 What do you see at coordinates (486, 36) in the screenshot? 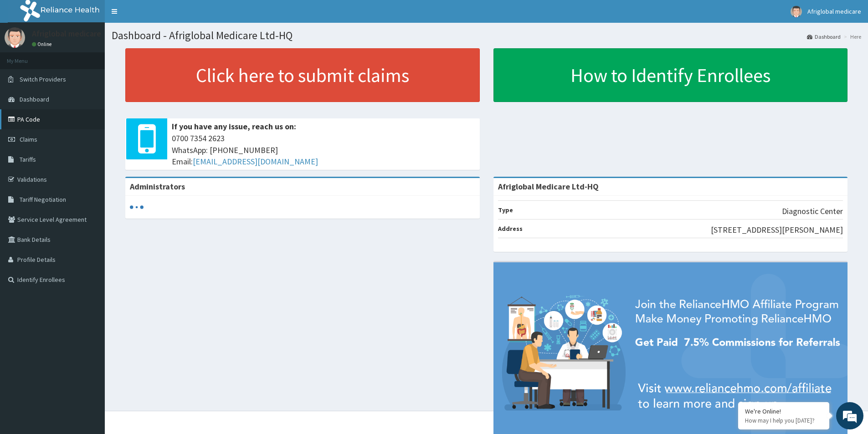
I see `h1: Dashboard - Afriglobal Medicare Ltd-HQ` at bounding box center [486, 36].